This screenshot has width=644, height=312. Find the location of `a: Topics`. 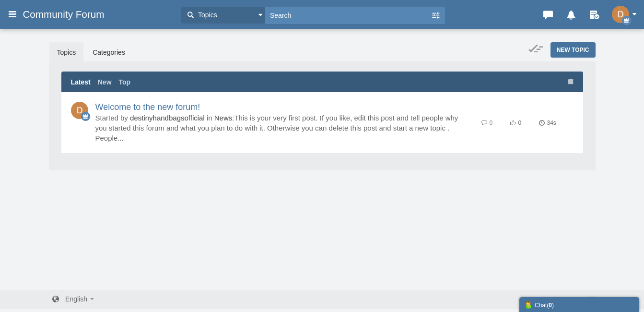

a: Topics is located at coordinates (66, 52).